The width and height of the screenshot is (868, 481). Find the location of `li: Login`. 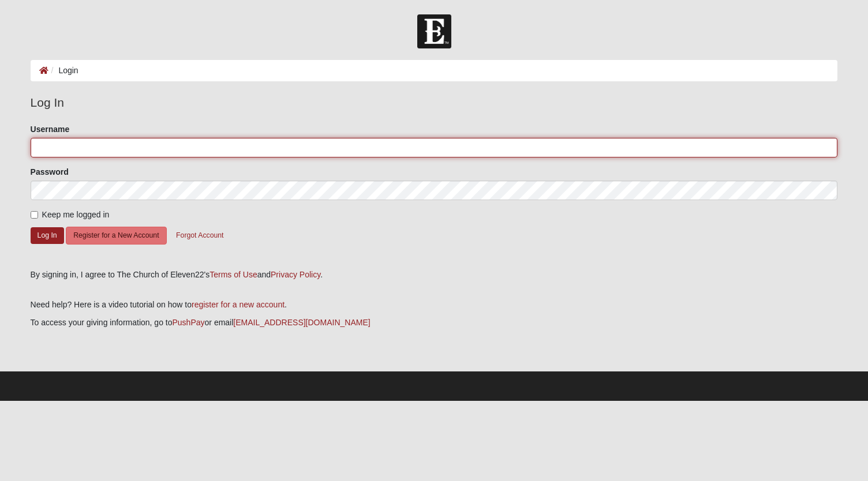

li: Login is located at coordinates (64, 71).